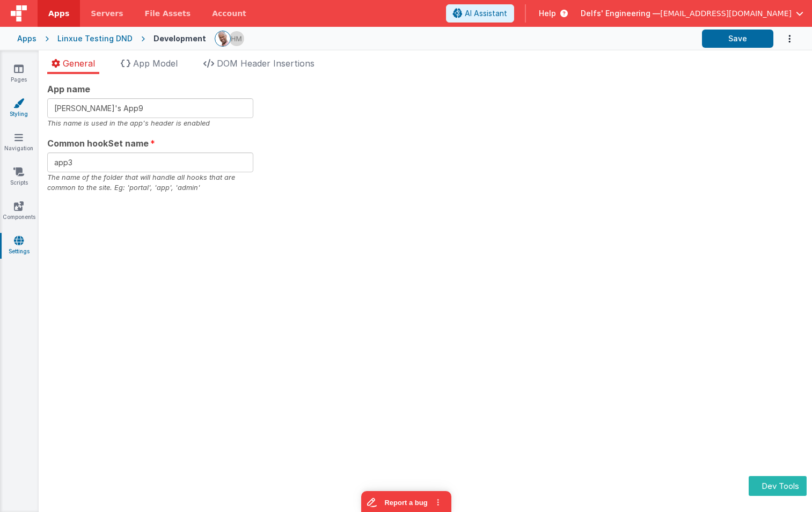 This screenshot has width=812, height=512. What do you see at coordinates (95, 39) in the screenshot?
I see `div: Linxue Testing DND` at bounding box center [95, 39].